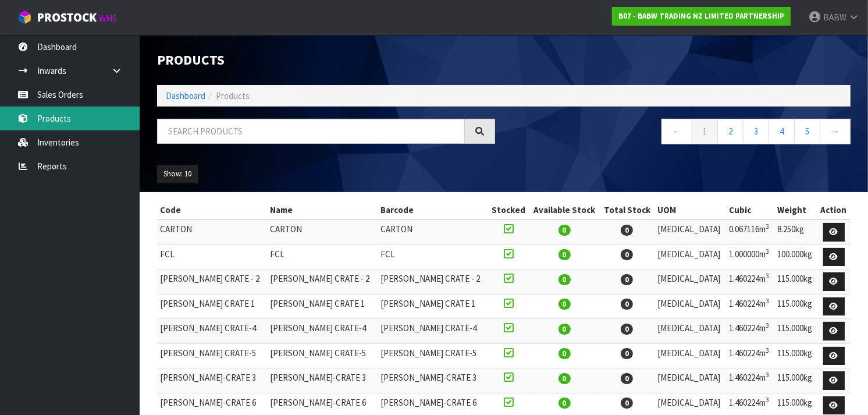  What do you see at coordinates (67, 17) in the screenshot?
I see `span: ProStock` at bounding box center [67, 17].